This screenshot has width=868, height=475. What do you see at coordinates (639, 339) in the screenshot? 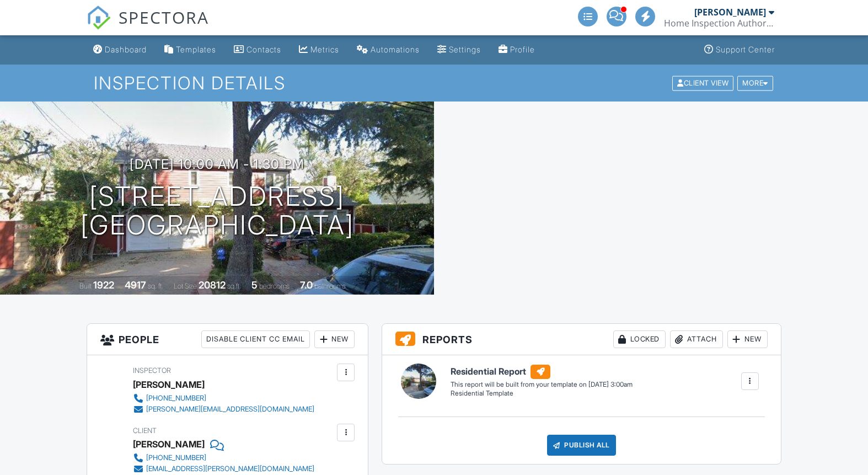
I see `div: Locked` at bounding box center [639, 339].